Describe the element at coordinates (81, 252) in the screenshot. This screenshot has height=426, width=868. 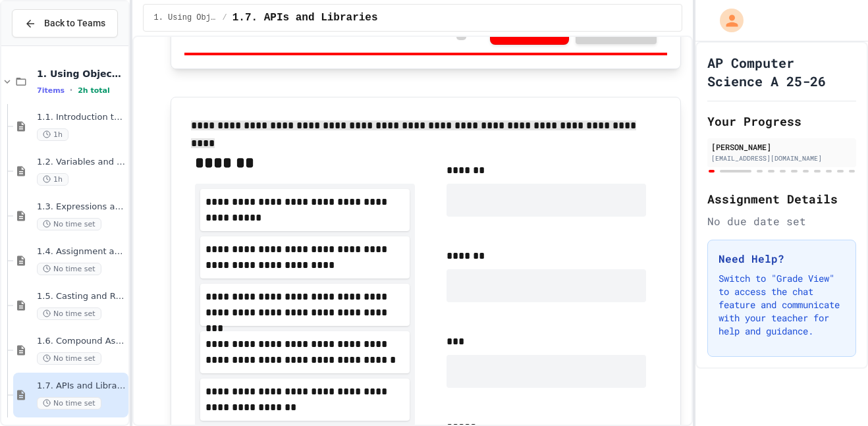
I see `span: 1.4. Assignment and Input` at that location.